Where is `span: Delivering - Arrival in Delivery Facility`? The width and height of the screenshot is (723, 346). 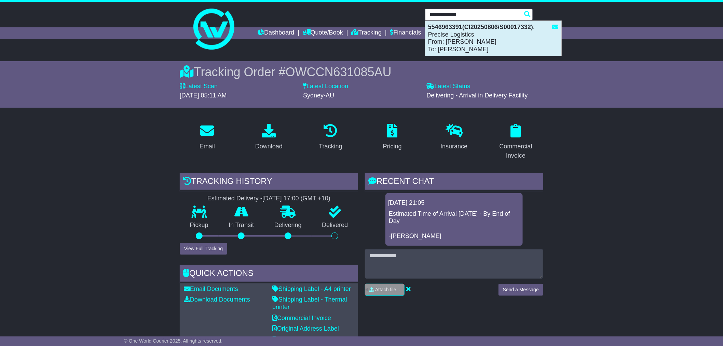 span: Delivering - Arrival in Delivery Facility is located at coordinates (477, 95).